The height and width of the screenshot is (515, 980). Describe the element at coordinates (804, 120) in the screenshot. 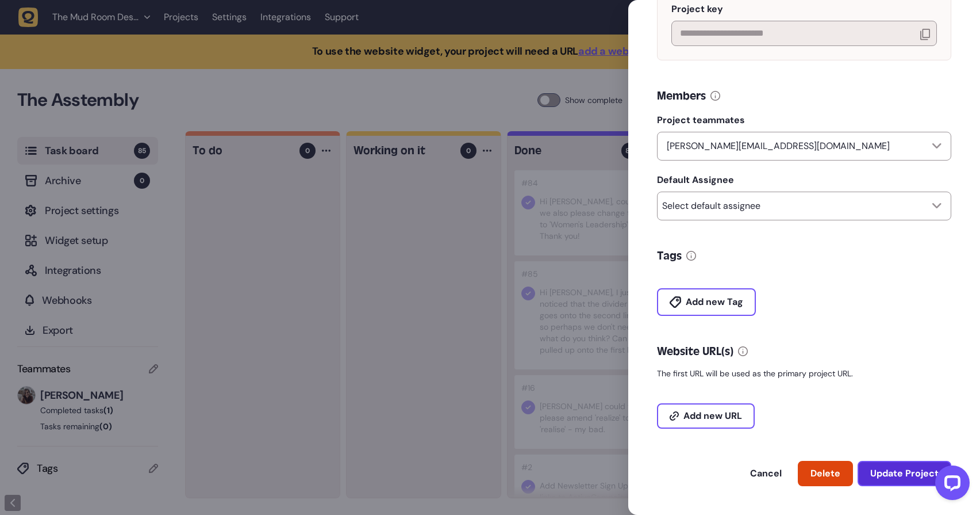

I see `label: Project teammates` at that location.